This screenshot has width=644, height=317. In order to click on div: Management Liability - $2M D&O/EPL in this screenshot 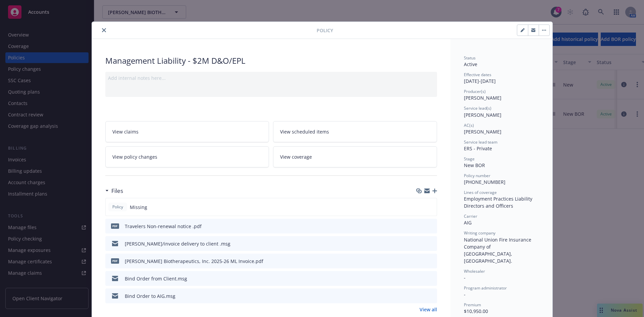, I will do `click(271, 61)`.